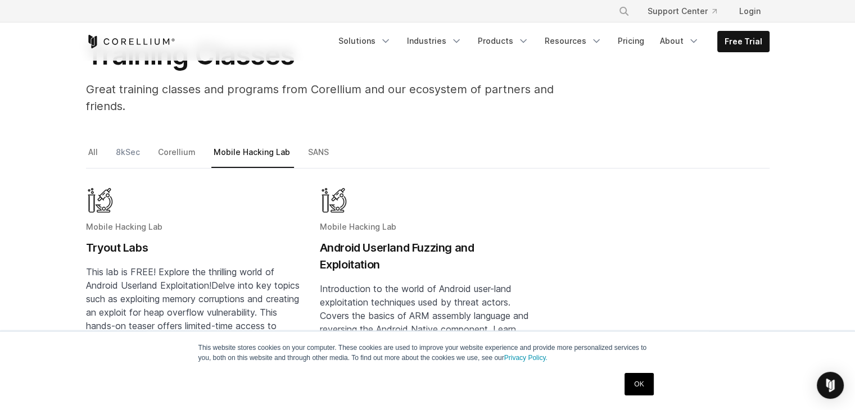  I want to click on a: All, so click(94, 157).